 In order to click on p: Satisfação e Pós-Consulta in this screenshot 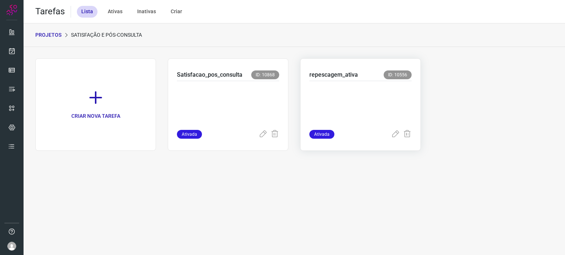, I will do `click(106, 35)`.